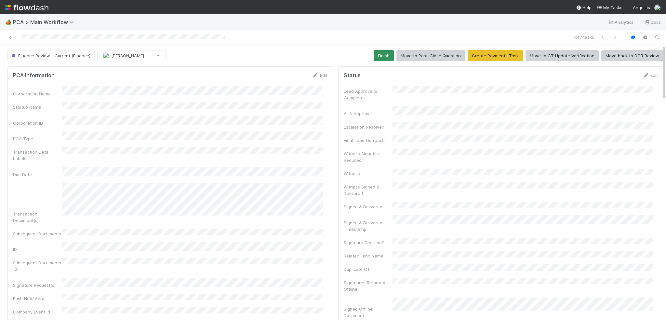  I want to click on div: Corporation ID, so click(37, 123).